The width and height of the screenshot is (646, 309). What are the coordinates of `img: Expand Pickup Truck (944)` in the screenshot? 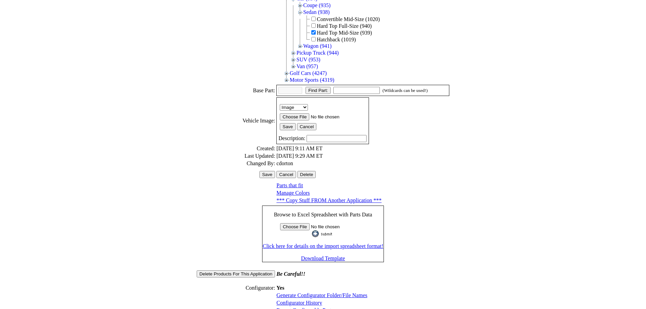 It's located at (293, 53).